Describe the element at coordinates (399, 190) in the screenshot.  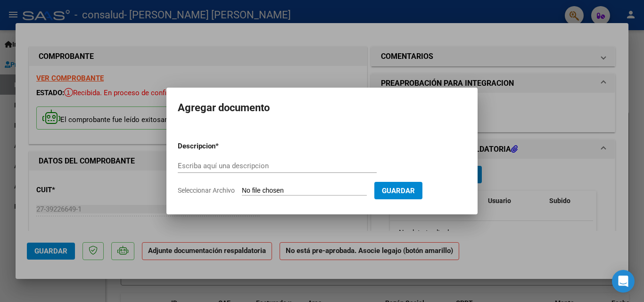
I see `button: Guardar` at that location.